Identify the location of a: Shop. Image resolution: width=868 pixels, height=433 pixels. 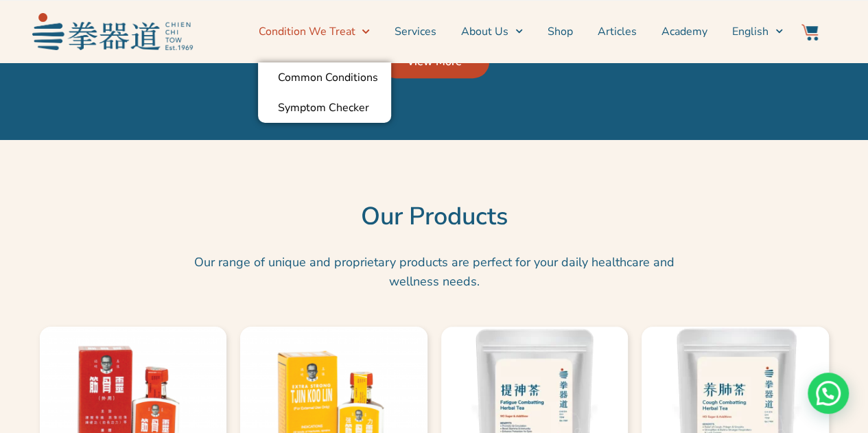
(560, 32).